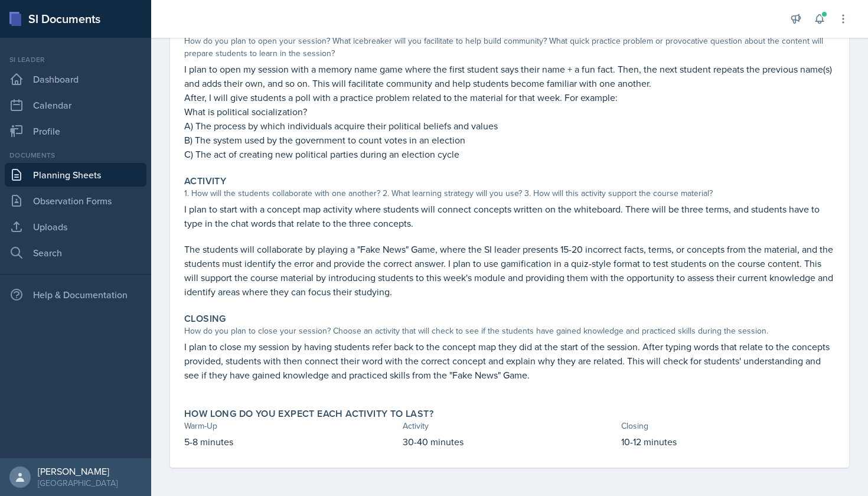  Describe the element at coordinates (509, 361) in the screenshot. I see `p: I plan to close my session by having students refer back to the concept map they did at the start...` at that location.